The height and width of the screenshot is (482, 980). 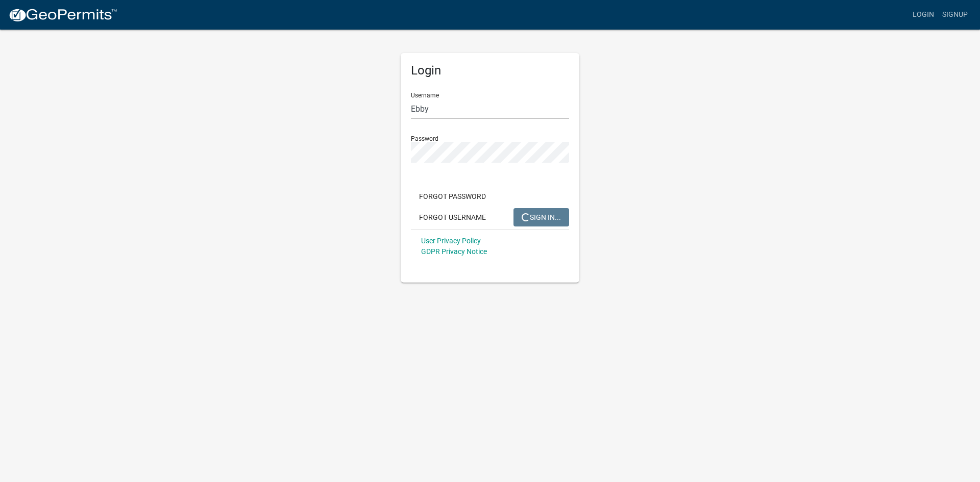 What do you see at coordinates (541, 217) in the screenshot?
I see `span: SIGN IN...` at bounding box center [541, 217].